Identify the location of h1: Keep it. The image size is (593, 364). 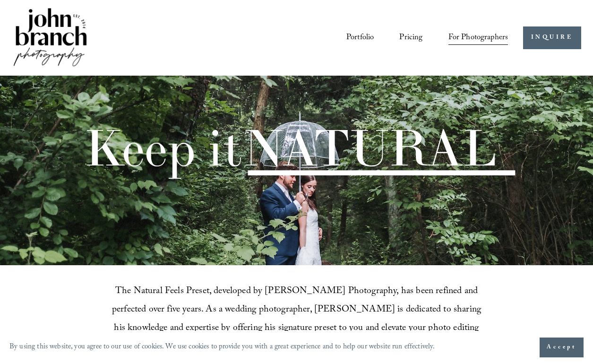
(290, 147).